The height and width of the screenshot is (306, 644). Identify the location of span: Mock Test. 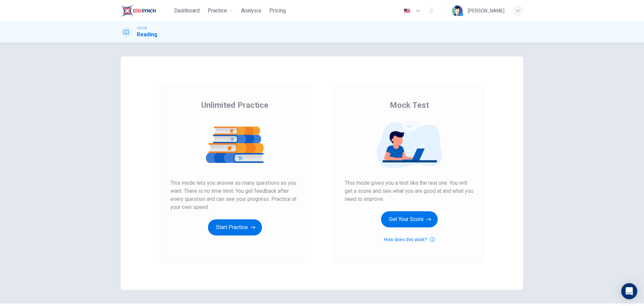
(409, 105).